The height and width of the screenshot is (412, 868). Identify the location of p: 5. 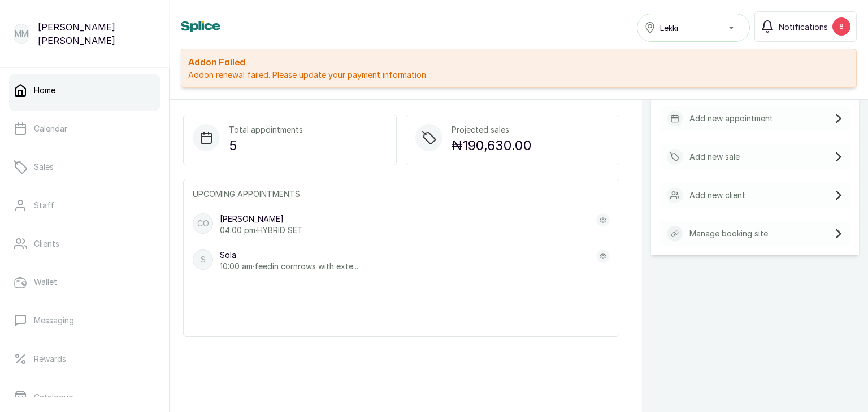
(266, 146).